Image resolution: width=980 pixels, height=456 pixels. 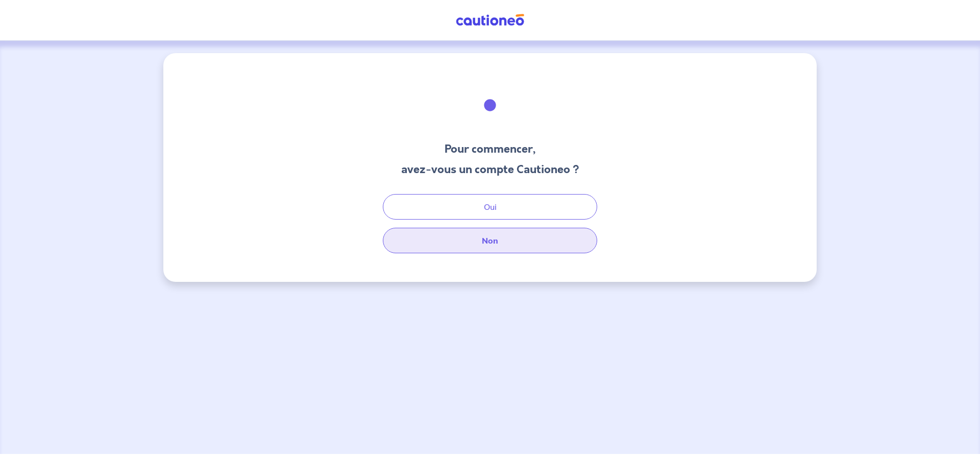 I want to click on h3: avez-vous un compte Cautioneo ?, so click(x=490, y=170).